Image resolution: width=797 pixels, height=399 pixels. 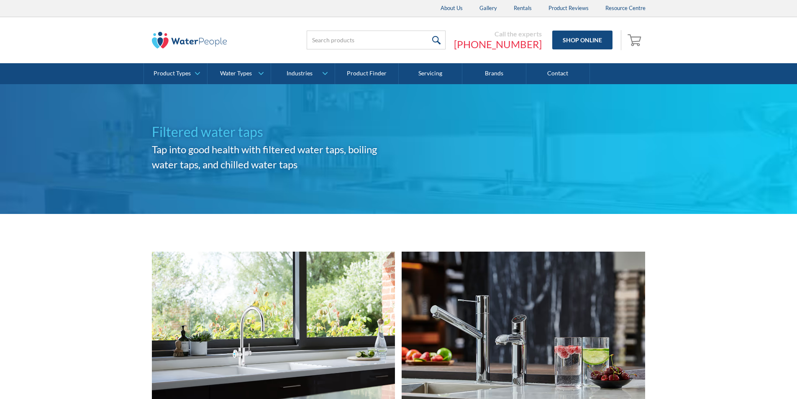 What do you see at coordinates (636, 40) in the screenshot?
I see `a: Open empty cart` at bounding box center [636, 40].